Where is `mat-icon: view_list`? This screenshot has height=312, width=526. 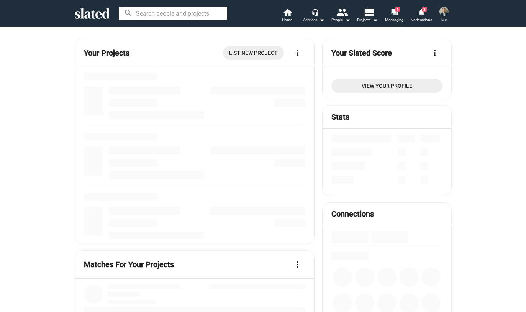 mat-icon: view_list is located at coordinates (368, 12).